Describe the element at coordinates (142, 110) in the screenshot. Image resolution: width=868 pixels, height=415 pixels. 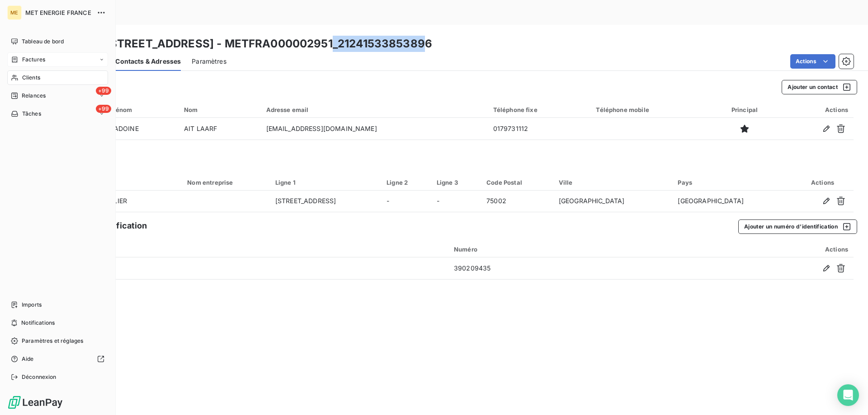
I see `div: Prénom` at that location.